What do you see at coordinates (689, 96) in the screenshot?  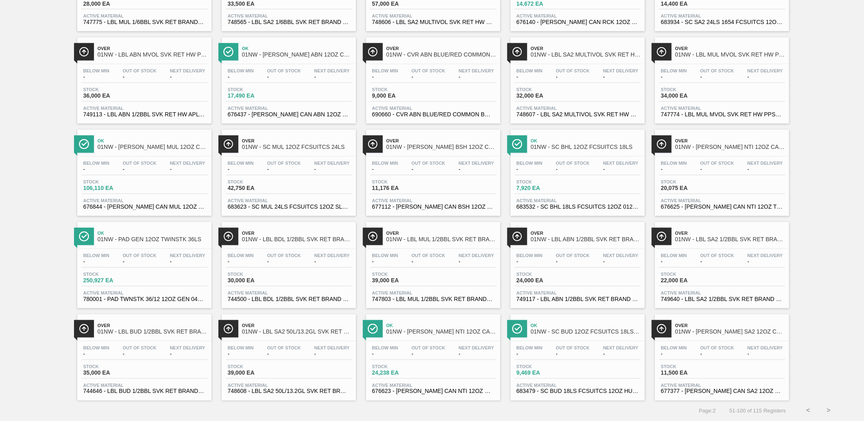 I see `span: 34,000 EA` at bounding box center [689, 96].